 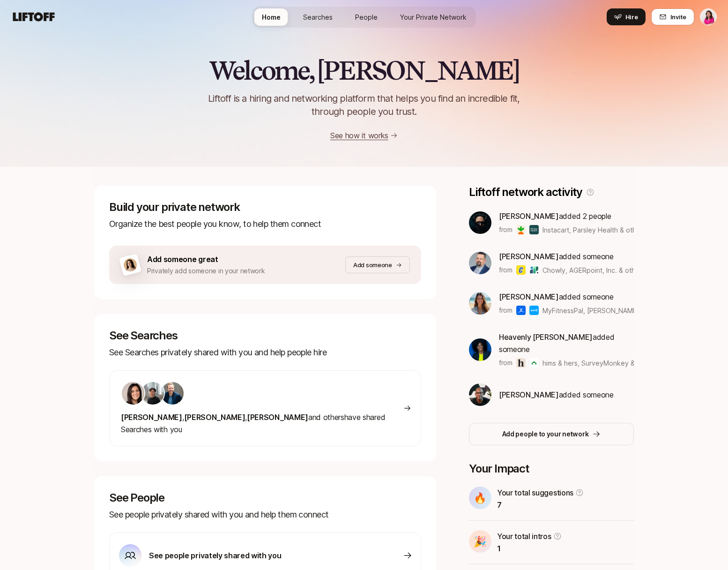 I want to click on img: 50a8c592_c237_4a17_9ed0_408eddd52876.jpg, so click(x=480, y=395).